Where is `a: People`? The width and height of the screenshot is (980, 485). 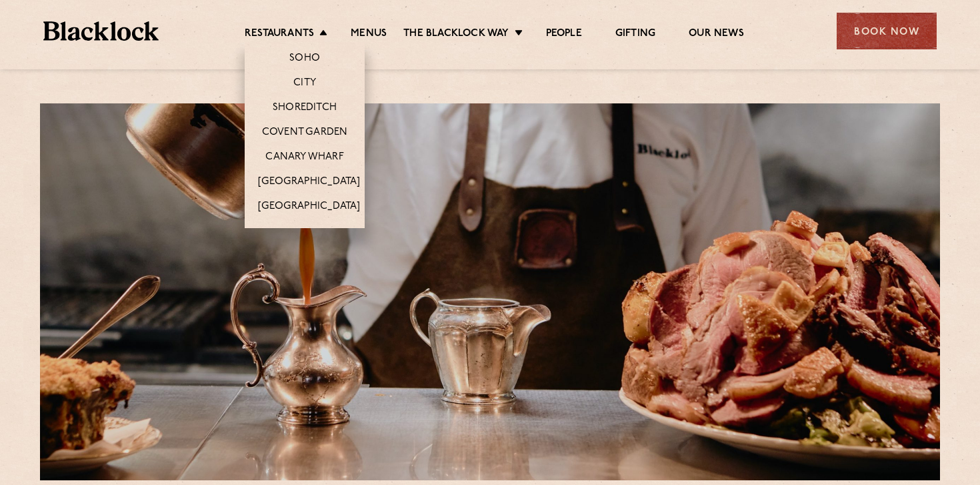
a: People is located at coordinates (564, 34).